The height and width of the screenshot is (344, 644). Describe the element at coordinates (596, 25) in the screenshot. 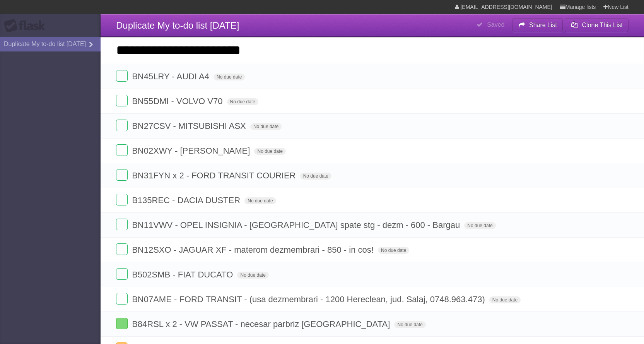

I see `button: Clone This List` at that location.